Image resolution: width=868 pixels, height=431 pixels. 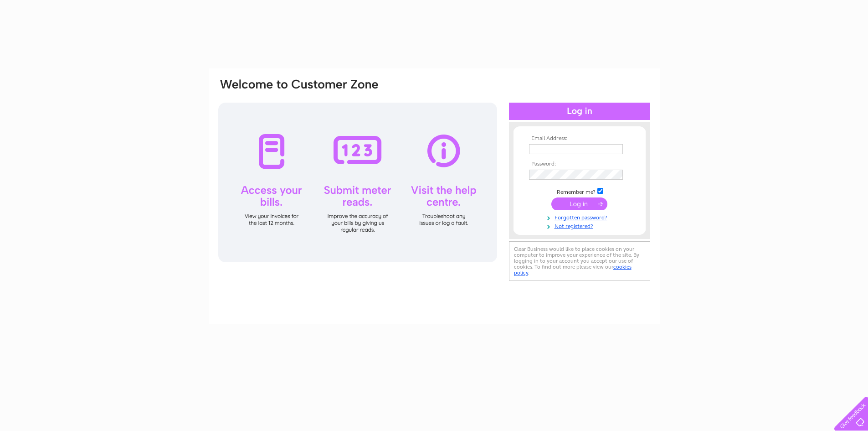 What do you see at coordinates (581, 225) in the screenshot?
I see `a: Not registered?` at bounding box center [581, 225].